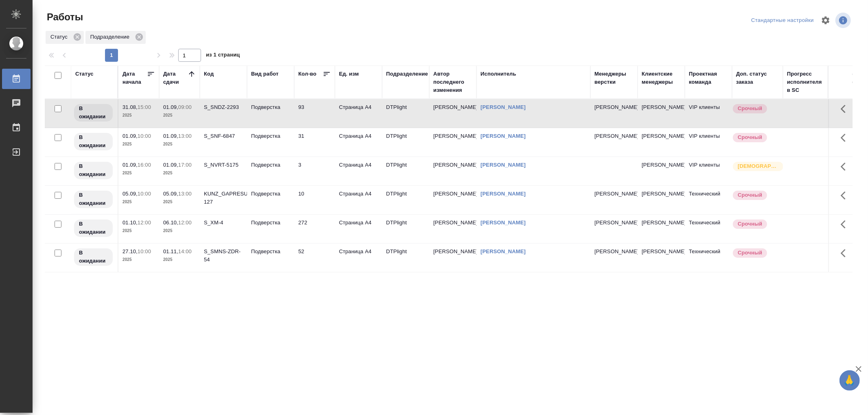  Describe the element at coordinates (223, 166) in the screenshot. I see `div: S_NVRT-5175` at that location.